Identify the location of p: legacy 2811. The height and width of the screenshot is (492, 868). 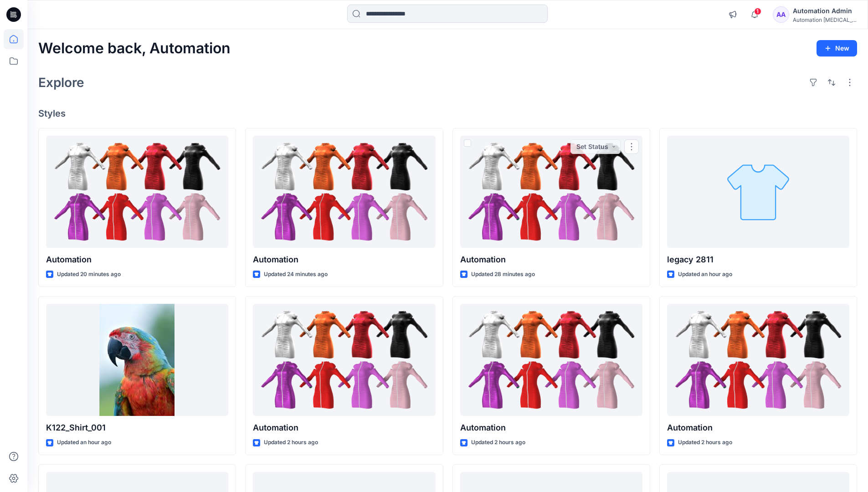
(758, 259).